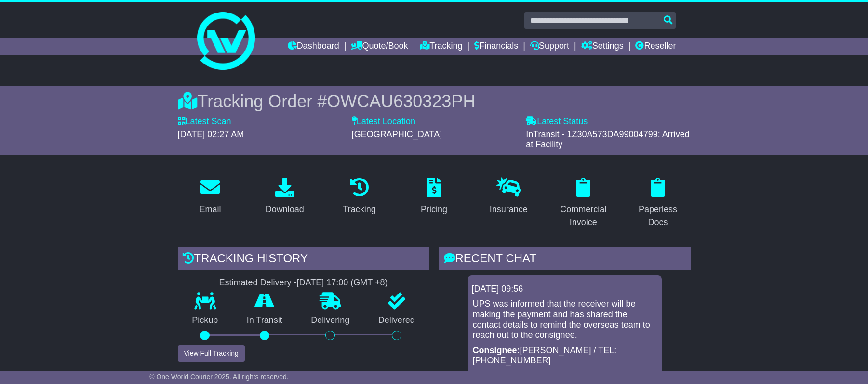 The width and height of the screenshot is (868, 384). What do you see at coordinates (379, 47) in the screenshot?
I see `a: Quote/Book` at bounding box center [379, 47].